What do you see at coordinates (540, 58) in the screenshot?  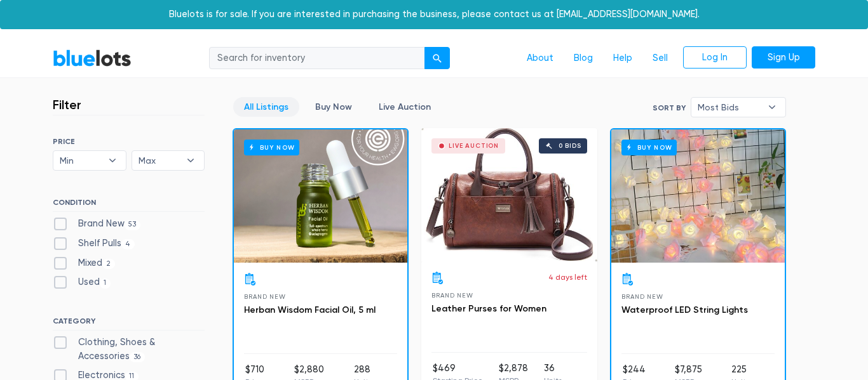 I see `a: About` at bounding box center [540, 58].